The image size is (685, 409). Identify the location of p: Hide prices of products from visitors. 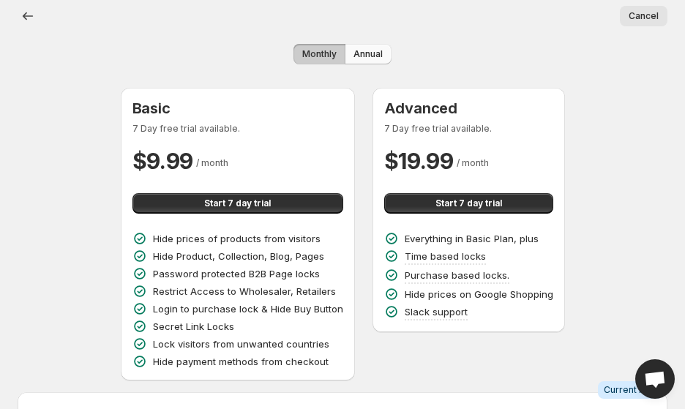
(236, 239).